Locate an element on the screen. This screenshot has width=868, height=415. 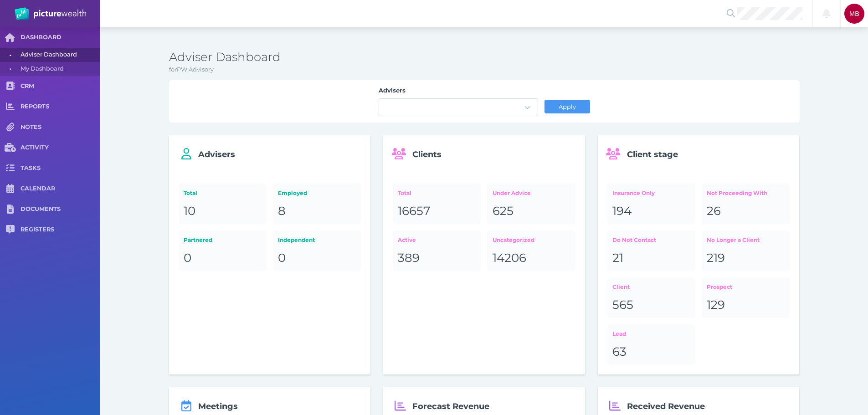
span: REGISTERS is located at coordinates (60, 229).